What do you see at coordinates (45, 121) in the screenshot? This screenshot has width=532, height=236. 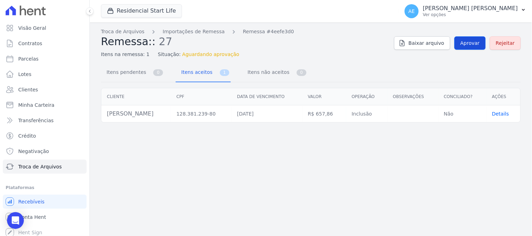 I see `a: Transferências` at bounding box center [45, 121].